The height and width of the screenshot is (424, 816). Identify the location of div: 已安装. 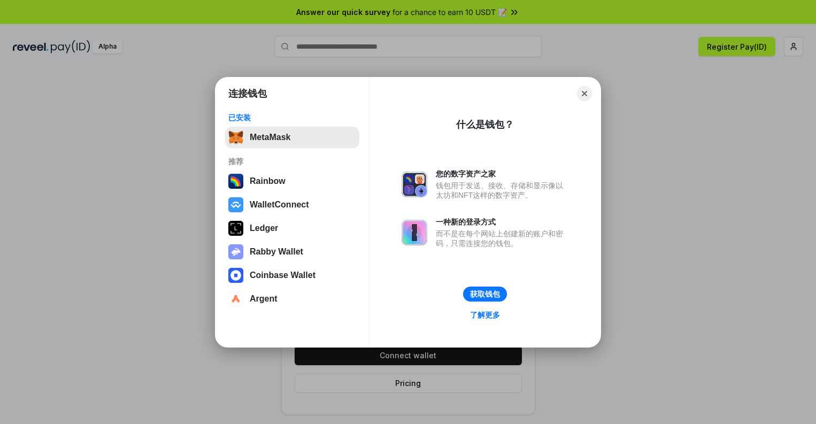
(292, 118).